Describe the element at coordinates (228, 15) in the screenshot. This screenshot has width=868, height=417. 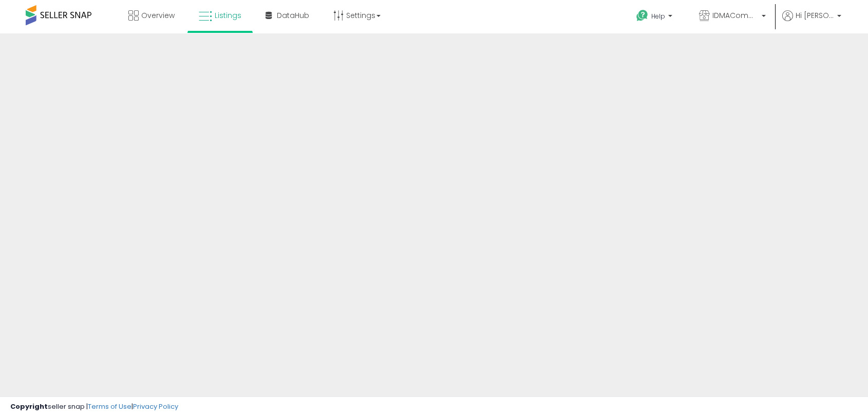
I see `span: Listings` at that location.